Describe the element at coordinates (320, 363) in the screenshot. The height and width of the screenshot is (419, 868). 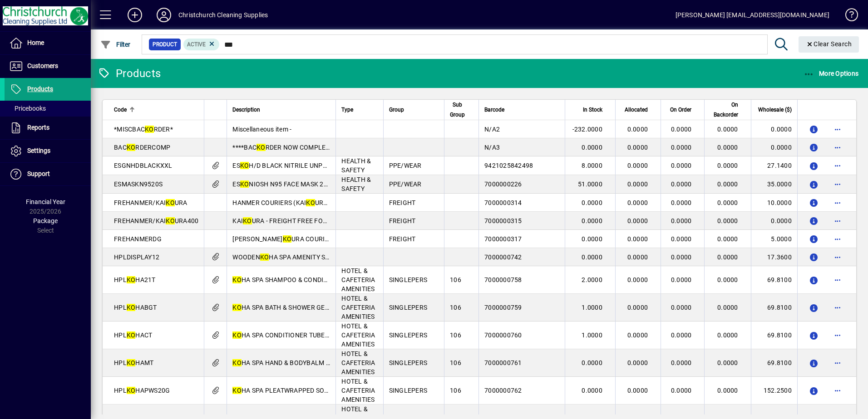
I see `span: HA SPA HAND & BODYBALM TUBE 30ML 100S - HAMT` at that location.